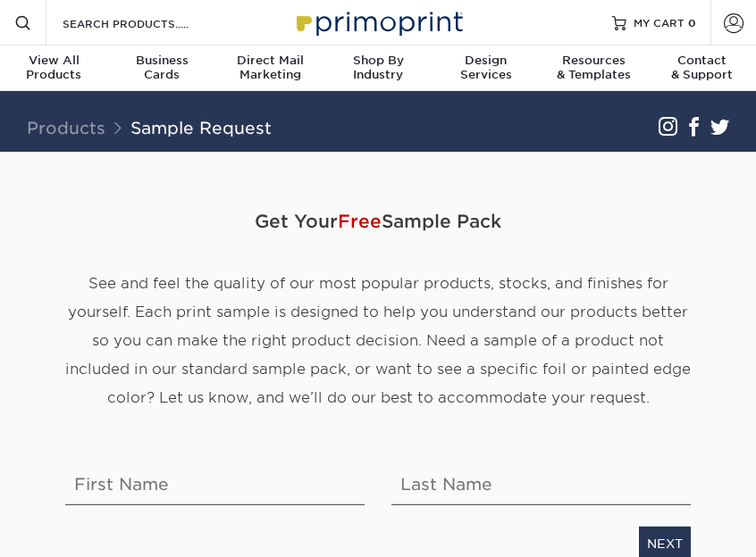 Image resolution: width=756 pixels, height=557 pixels. I want to click on span: Business, so click(162, 60).